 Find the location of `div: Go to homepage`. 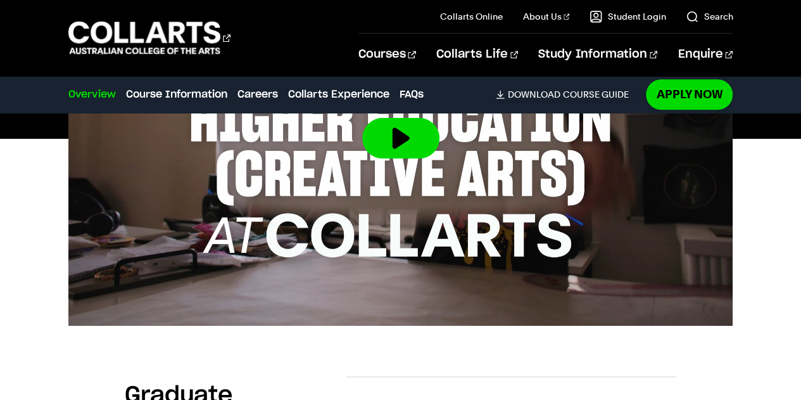

div: Go to homepage is located at coordinates (149, 37).